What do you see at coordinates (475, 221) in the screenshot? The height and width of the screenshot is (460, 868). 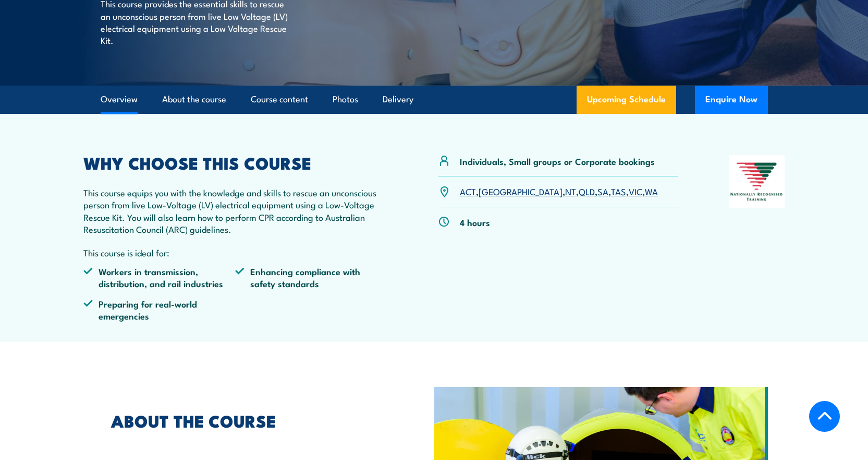 I see `p: 4 hours` at bounding box center [475, 221].